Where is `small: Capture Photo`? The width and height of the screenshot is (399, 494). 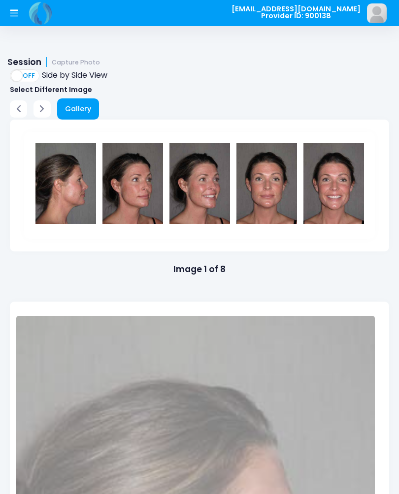 small: Capture Photo is located at coordinates (76, 62).